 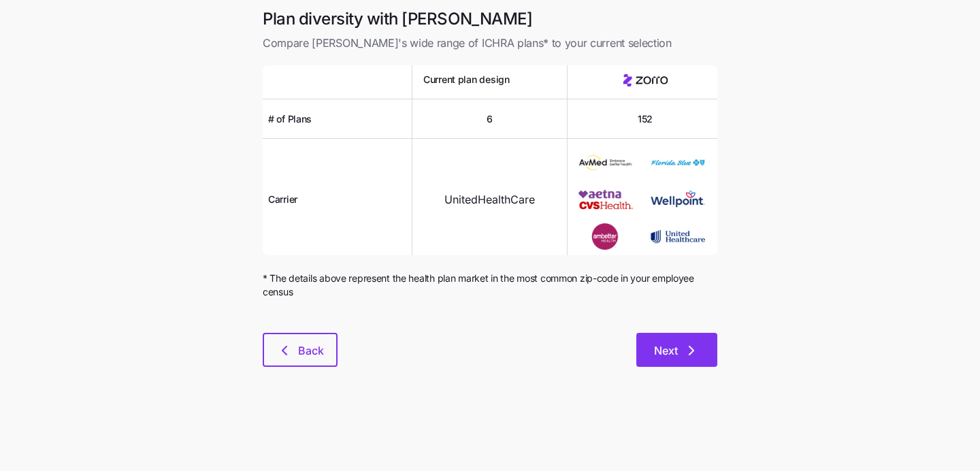 I want to click on span: * The details above represent the health plan market in the most common zip-code in your employee..., so click(x=490, y=285).